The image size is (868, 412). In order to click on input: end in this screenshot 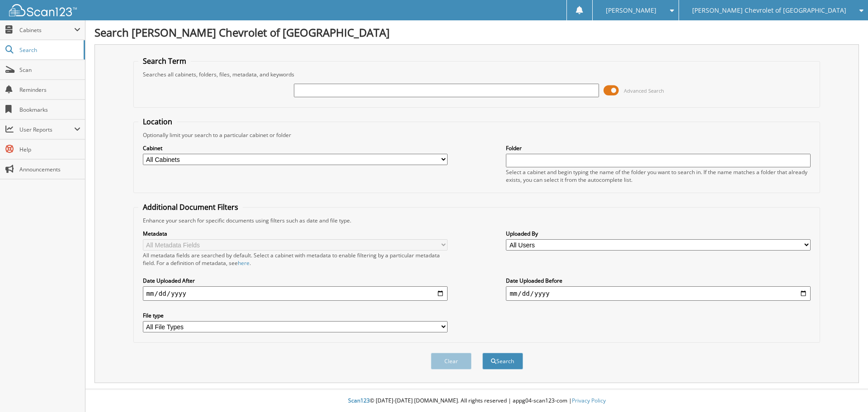, I will do `click(659, 294)`.